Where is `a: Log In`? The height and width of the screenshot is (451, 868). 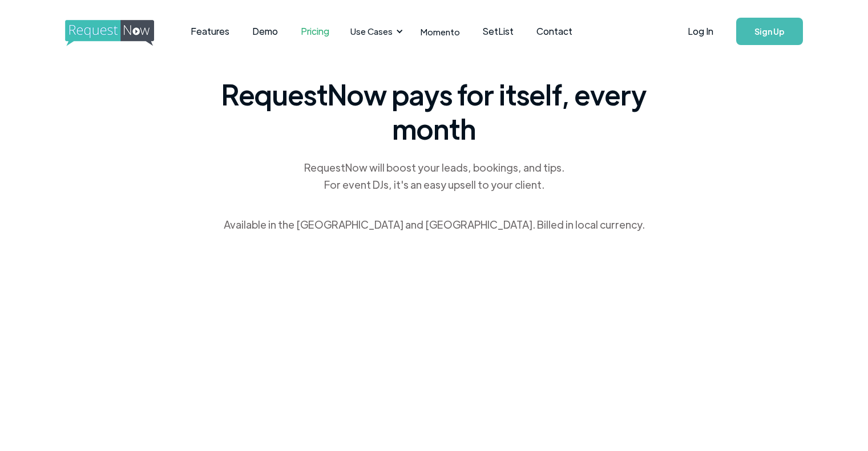
a: Log In is located at coordinates (700, 32).